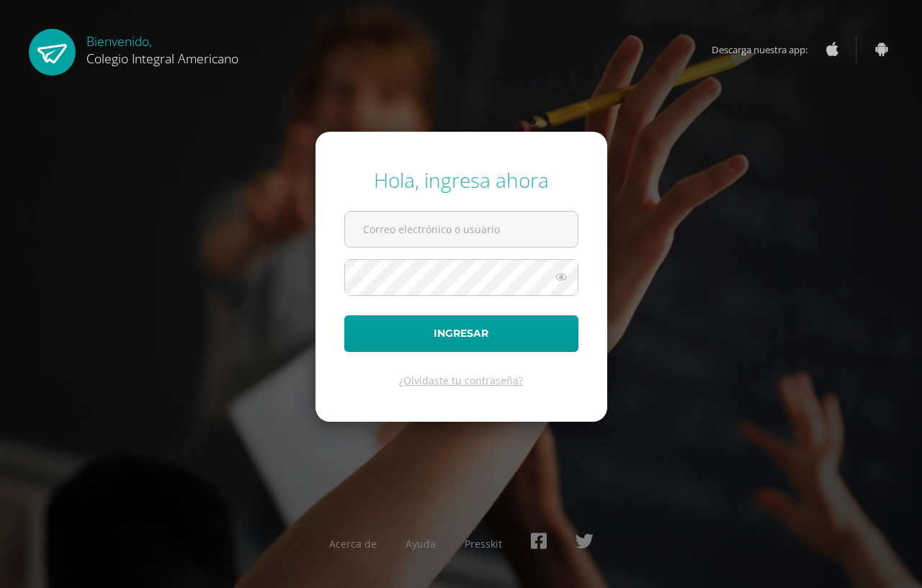 Image resolution: width=922 pixels, height=588 pixels. What do you see at coordinates (461, 334) in the screenshot?
I see `button: Ingresar` at bounding box center [461, 334].